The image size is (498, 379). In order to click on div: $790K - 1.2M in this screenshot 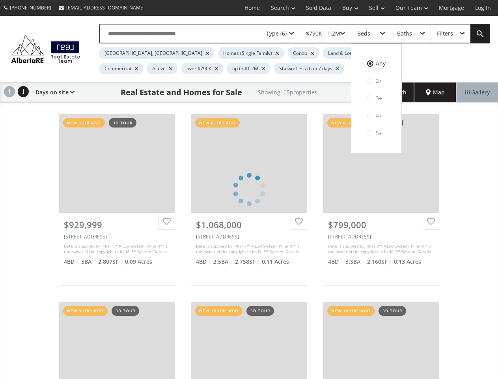, I will do `click(323, 34)`.